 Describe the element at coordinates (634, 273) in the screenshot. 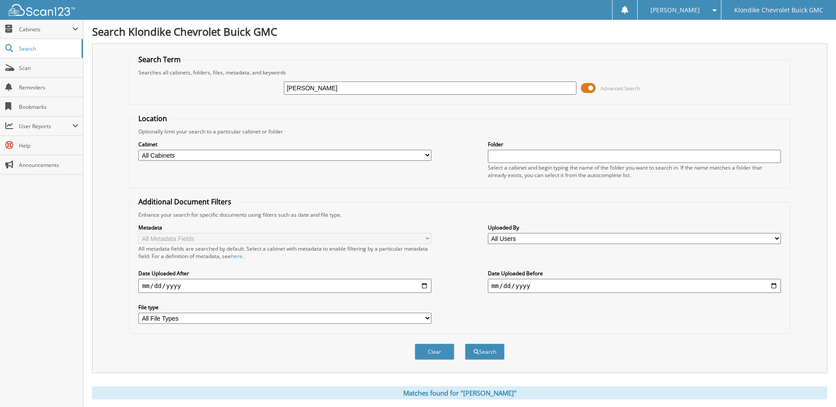

I see `label: Date Uploaded Before` at that location.